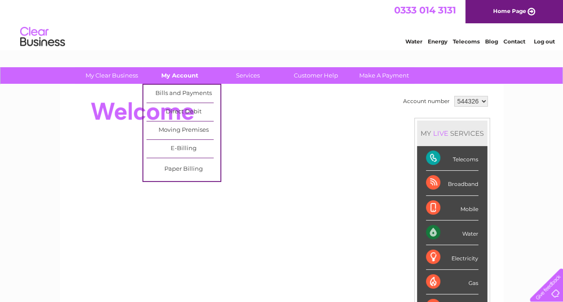 Image resolution: width=563 pixels, height=302 pixels. I want to click on a: Make A Payment, so click(384, 75).